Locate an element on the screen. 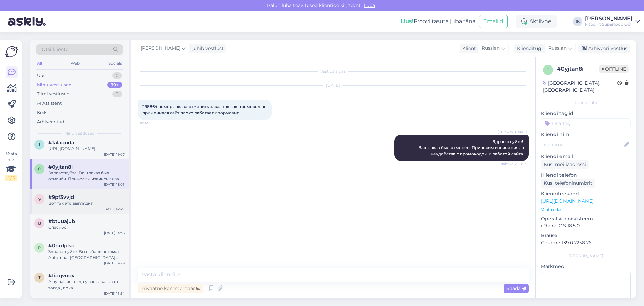 This screenshot has height=306, width=644. p: Chrome 139.0.7258.76 is located at coordinates (585, 243).